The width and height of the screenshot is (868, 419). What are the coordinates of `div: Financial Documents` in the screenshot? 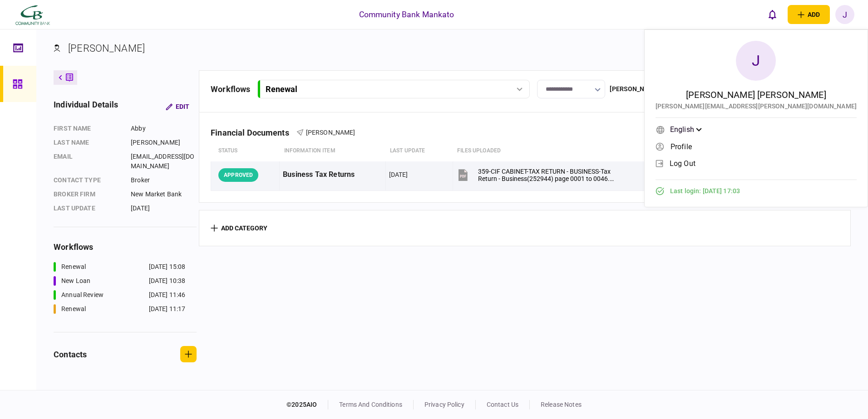 It's located at (253, 132).